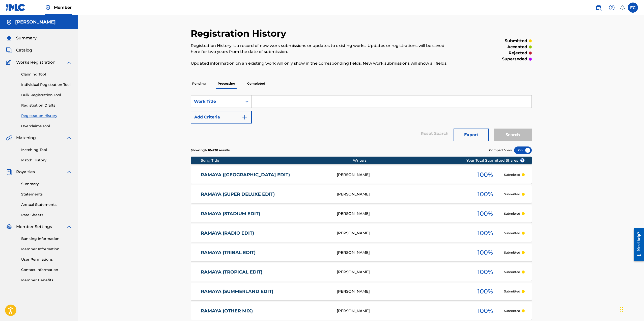 This screenshot has height=321, width=644. I want to click on span: Works Registration, so click(36, 62).